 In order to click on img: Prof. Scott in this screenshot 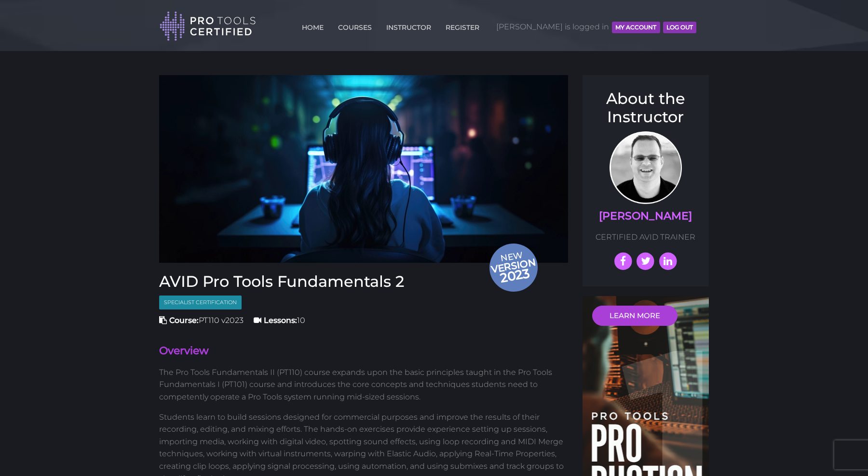, I will do `click(645, 168)`.